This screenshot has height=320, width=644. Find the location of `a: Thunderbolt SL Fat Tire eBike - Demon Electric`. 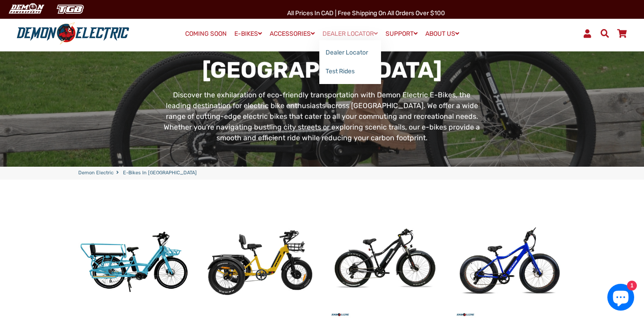

a: Thunderbolt SL Fat Tire eBike - Demon Electric is located at coordinates (385, 262).